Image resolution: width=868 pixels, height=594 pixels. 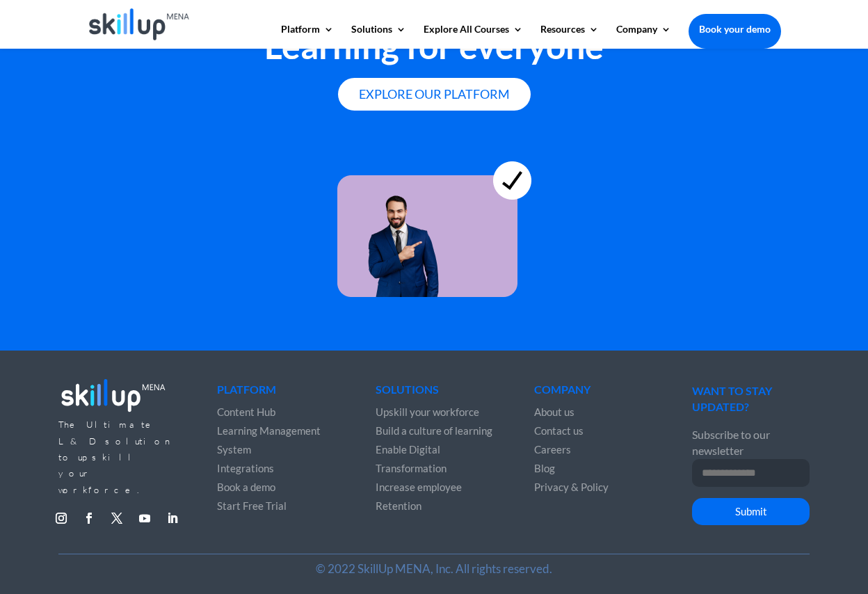 I want to click on span: Integrations, so click(x=245, y=468).